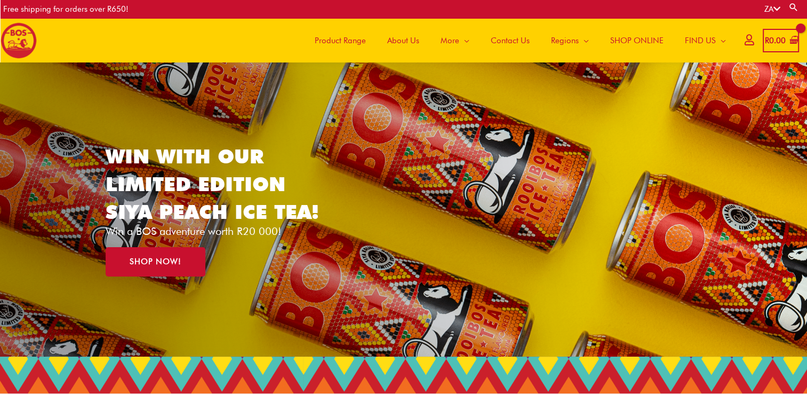  I want to click on span: R, so click(767, 41).